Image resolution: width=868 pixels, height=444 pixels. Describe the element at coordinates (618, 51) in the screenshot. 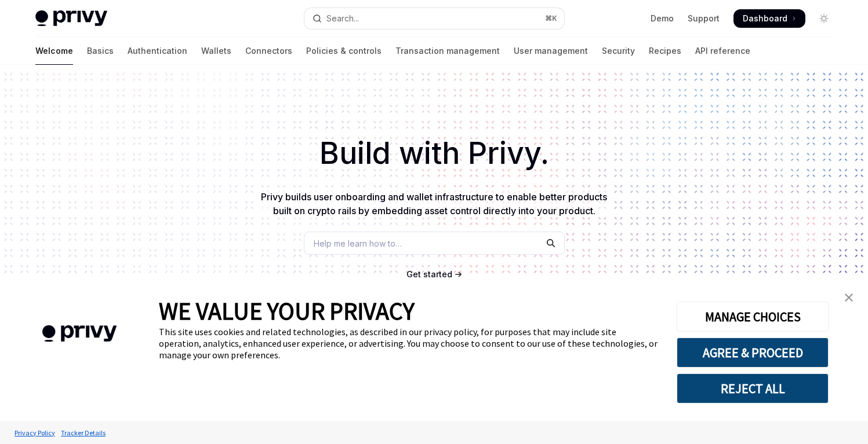

I see `a: Security` at that location.